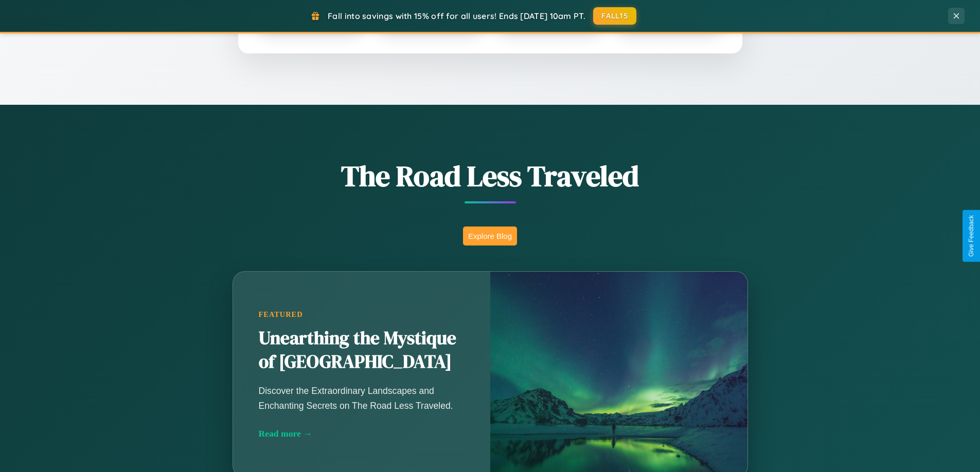 This screenshot has width=980, height=472. Describe the element at coordinates (362, 314) in the screenshot. I see `div: Featured` at that location.